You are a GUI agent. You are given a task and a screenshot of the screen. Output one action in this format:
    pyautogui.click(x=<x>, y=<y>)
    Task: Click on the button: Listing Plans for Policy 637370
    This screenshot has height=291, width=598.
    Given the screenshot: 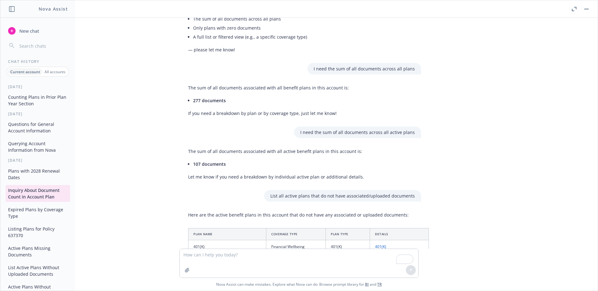 What is the action you would take?
    pyautogui.click(x=38, y=232)
    